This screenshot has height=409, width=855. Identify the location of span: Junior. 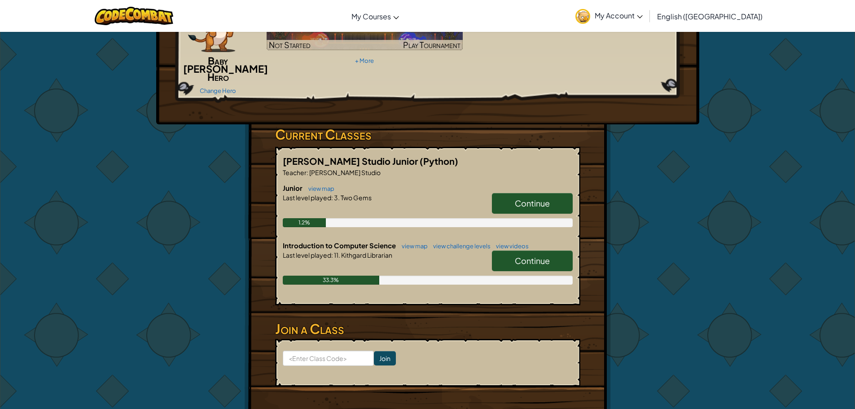
(293, 188).